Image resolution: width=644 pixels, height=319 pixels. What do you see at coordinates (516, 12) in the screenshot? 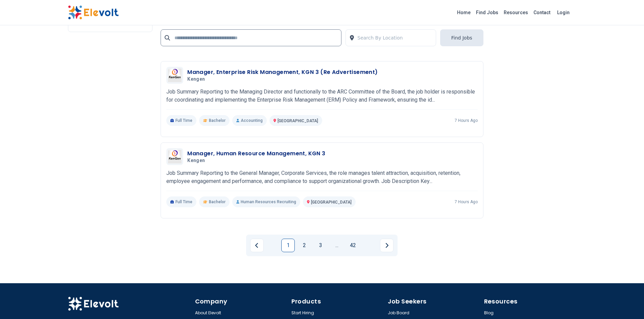
I see `a: Resources` at bounding box center [516, 12].